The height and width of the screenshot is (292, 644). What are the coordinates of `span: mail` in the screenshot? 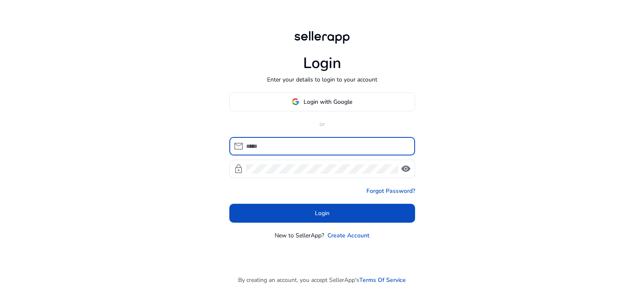 It's located at (239, 146).